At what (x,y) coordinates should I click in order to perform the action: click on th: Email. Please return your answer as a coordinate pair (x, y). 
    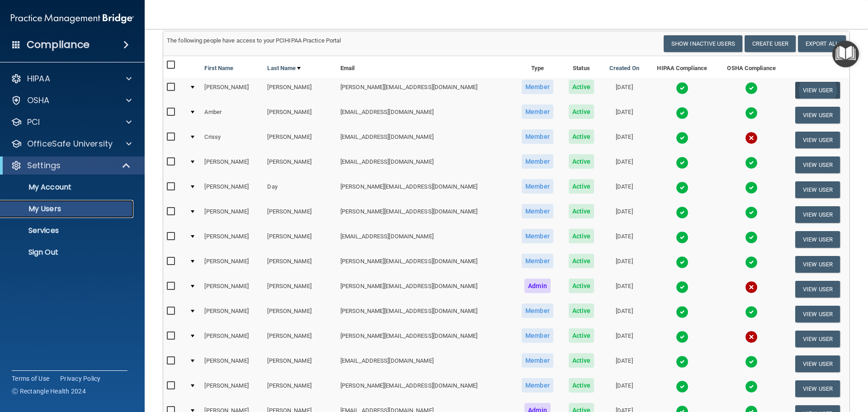
    Looking at the image, I should click on (425, 67).